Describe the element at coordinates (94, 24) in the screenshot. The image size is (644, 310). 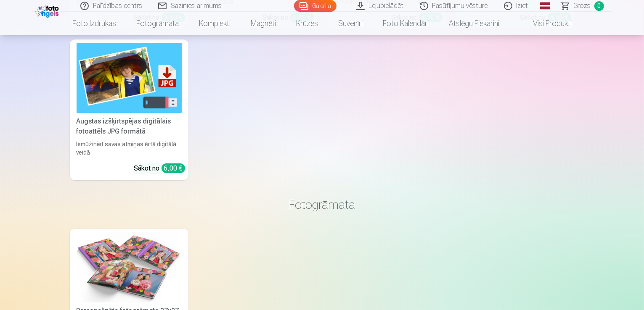
I see `a: Foto izdrukas` at that location.